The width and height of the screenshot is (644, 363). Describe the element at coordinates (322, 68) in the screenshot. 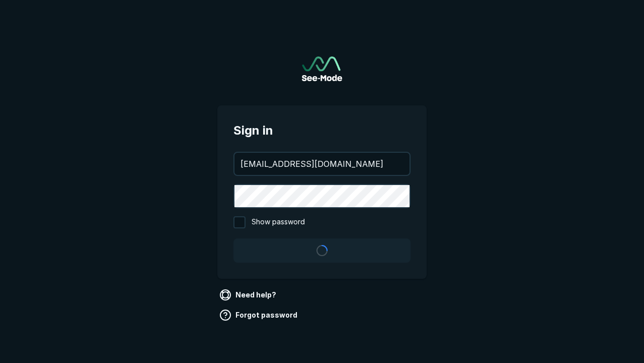

I see `img: See-Mode Logo` at that location.